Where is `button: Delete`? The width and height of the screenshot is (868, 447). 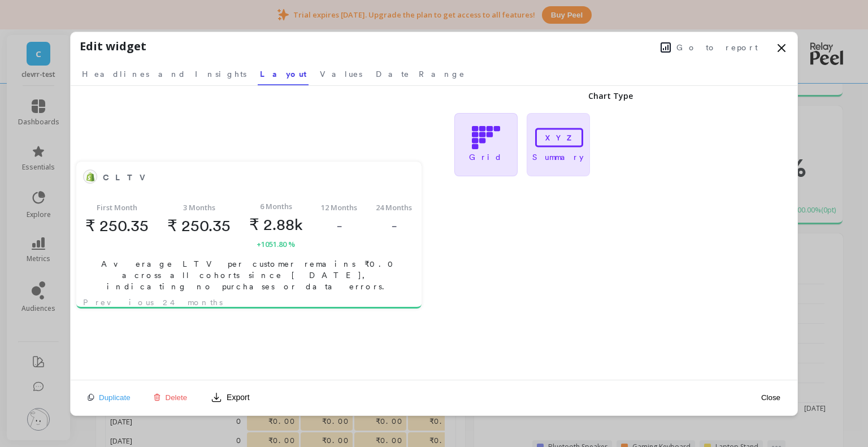
button: Delete is located at coordinates (170, 397).